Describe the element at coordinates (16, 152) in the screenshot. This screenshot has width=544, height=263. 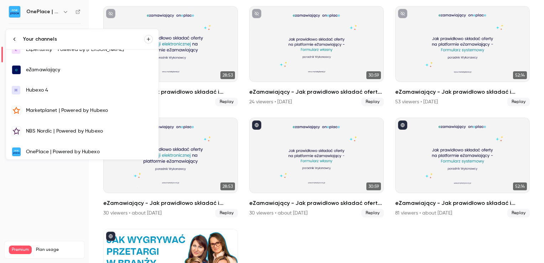
I see `img: OnePlace | Powered by Hubexo` at that location.